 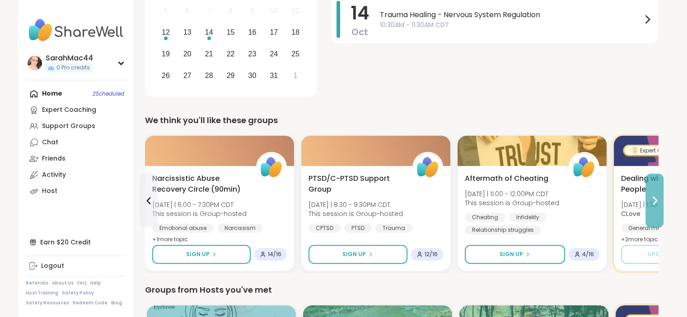 What do you see at coordinates (485, 218) in the screenshot?
I see `div: Cheating` at bounding box center [485, 218].